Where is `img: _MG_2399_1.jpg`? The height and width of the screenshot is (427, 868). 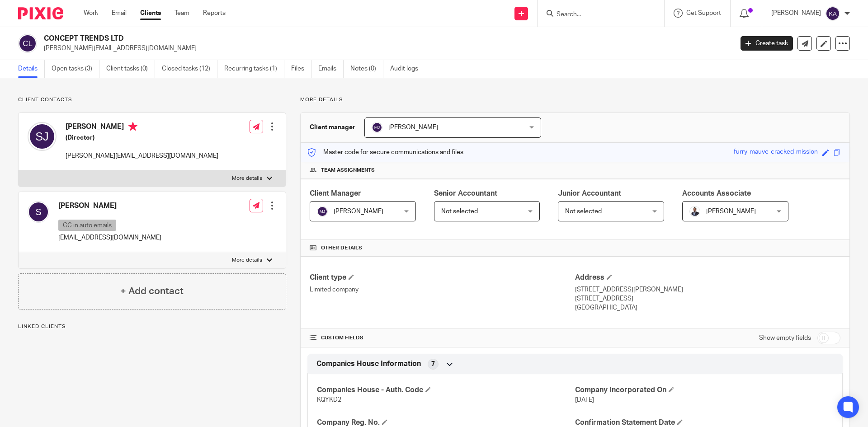 img: _MG_2399_1.jpg is located at coordinates (694, 212).